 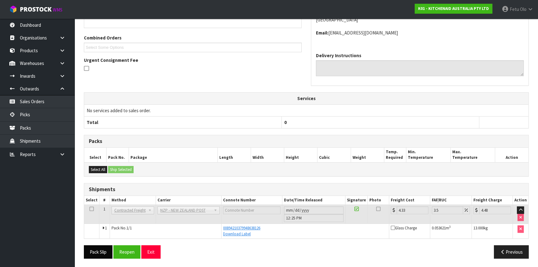 I want to click on strong: K01 - KITCHENAID AUSTRALIA PTY LTD, so click(x=453, y=8).